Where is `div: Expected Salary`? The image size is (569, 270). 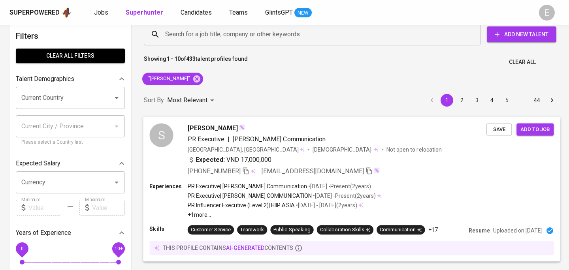
div: Expected Salary is located at coordinates (70, 164).